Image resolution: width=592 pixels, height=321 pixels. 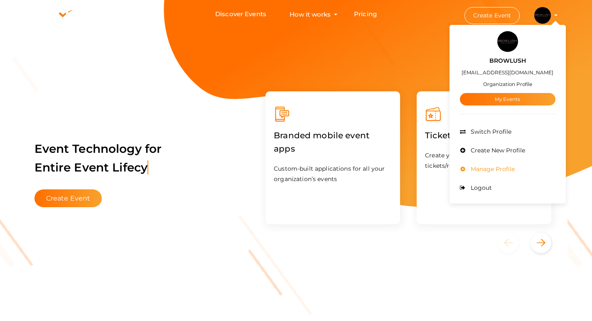 I want to click on a: Discover Events, so click(x=241, y=14).